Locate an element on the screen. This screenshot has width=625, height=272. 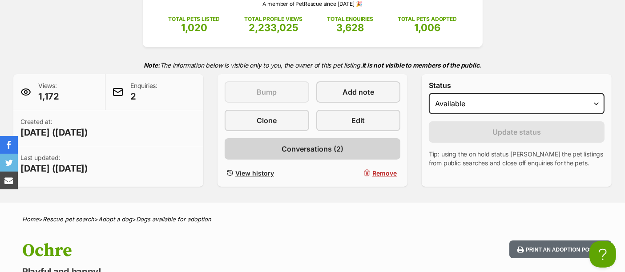
p: Enquiries: is located at coordinates (144, 92).